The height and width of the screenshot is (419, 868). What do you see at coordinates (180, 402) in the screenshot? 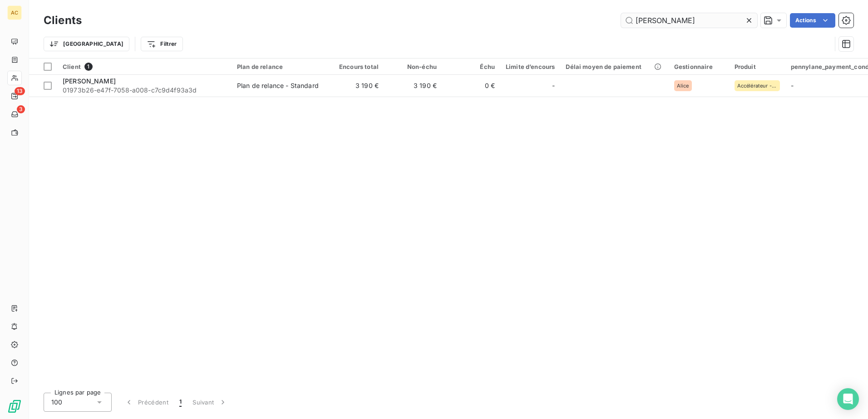
I see `button: 1` at bounding box center [180, 402].